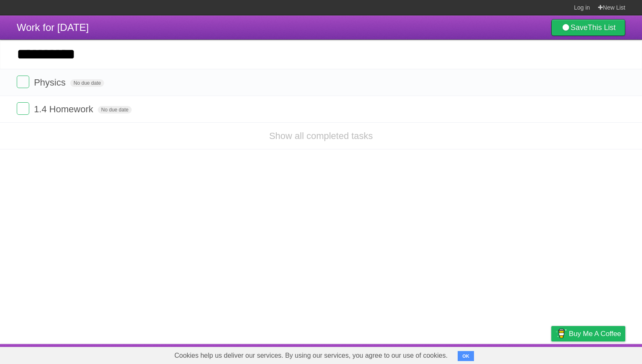 The height and width of the screenshot is (364, 642). What do you see at coordinates (484, 354) in the screenshot?
I see `a: Developers` at bounding box center [484, 354].